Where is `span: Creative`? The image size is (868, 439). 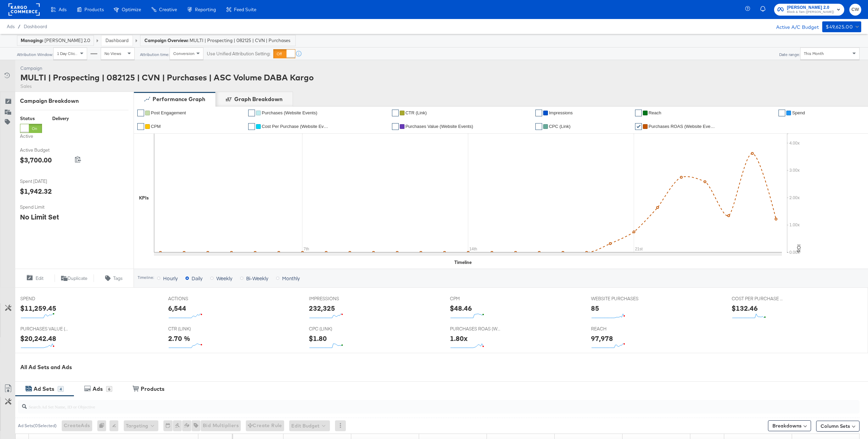 span: Creative is located at coordinates (167, 10).